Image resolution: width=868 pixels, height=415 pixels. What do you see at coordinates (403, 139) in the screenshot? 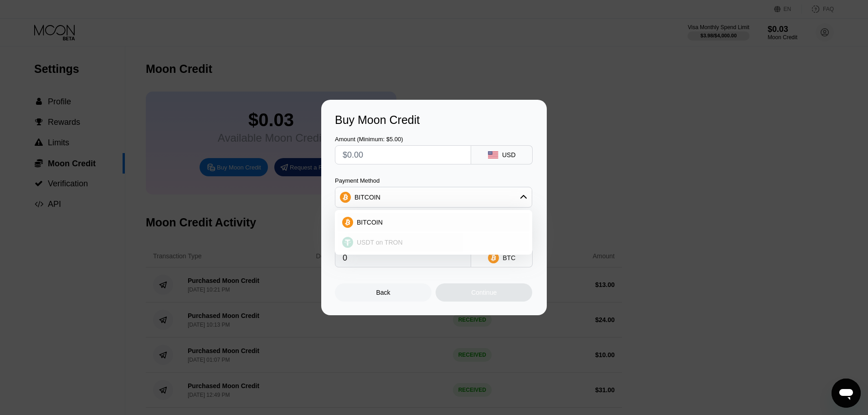
I see `div: Amount (Minimum: $5.00)` at bounding box center [403, 139].